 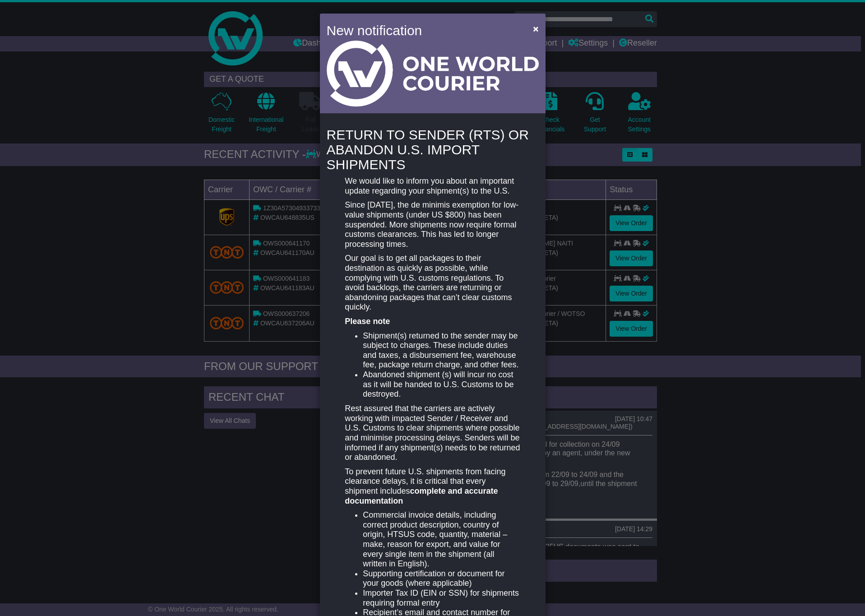 What do you see at coordinates (423, 31) in the screenshot?
I see `h4: New notification` at bounding box center [423, 31].